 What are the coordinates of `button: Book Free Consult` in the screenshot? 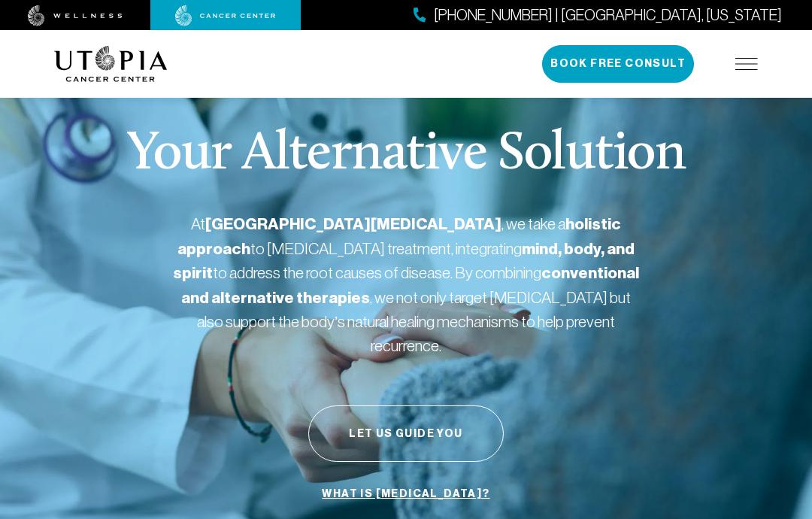 It's located at (618, 64).